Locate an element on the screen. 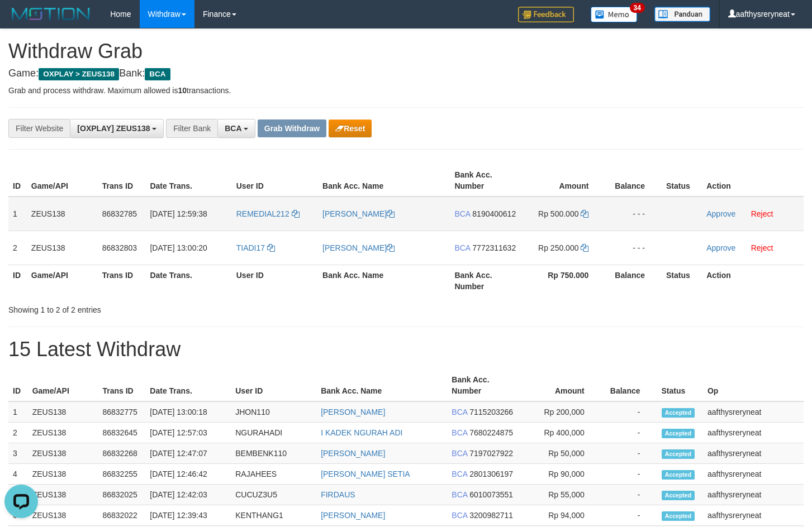 Image resolution: width=812 pixels, height=527 pixels. td: 3 is located at coordinates (18, 453).